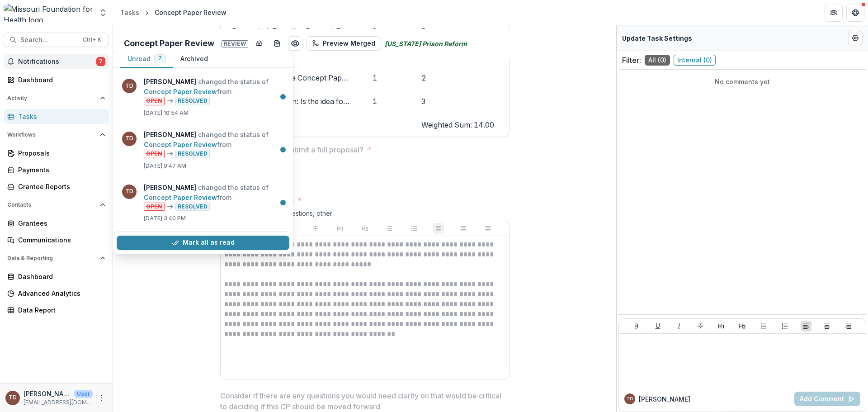 This screenshot has height=412, width=868. Describe the element at coordinates (295, 43) in the screenshot. I see `button: Preview ac5833a3-ca95-4436-b137-76ba98bff21d.pdf` at that location.